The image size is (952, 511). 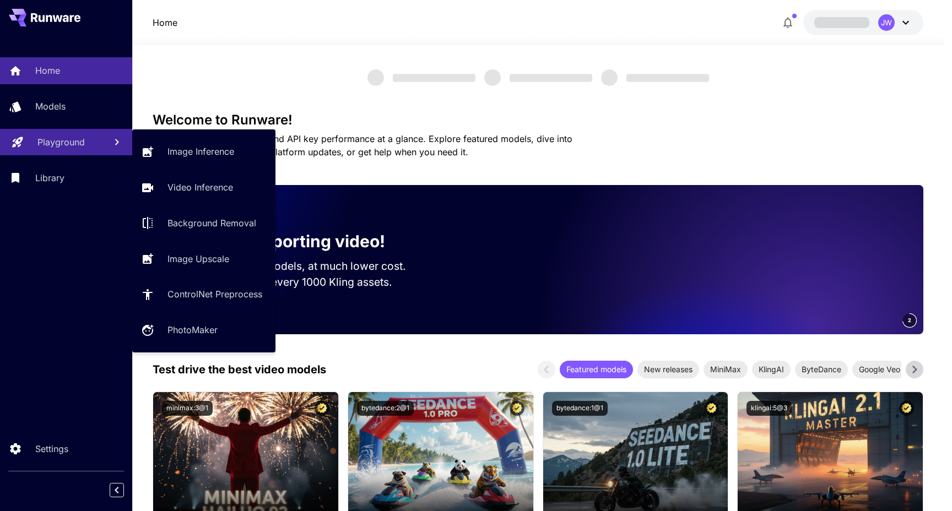 What do you see at coordinates (200, 187) in the screenshot?
I see `p: Video Inference` at bounding box center [200, 187].